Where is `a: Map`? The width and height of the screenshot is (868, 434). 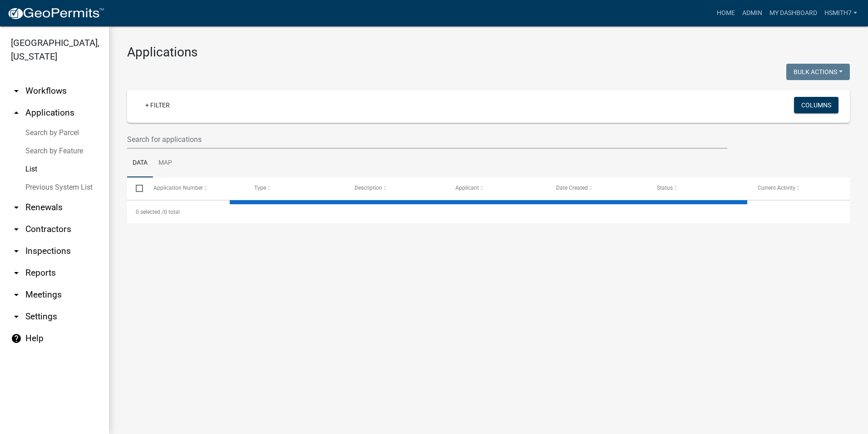
a: Map is located at coordinates (165, 163).